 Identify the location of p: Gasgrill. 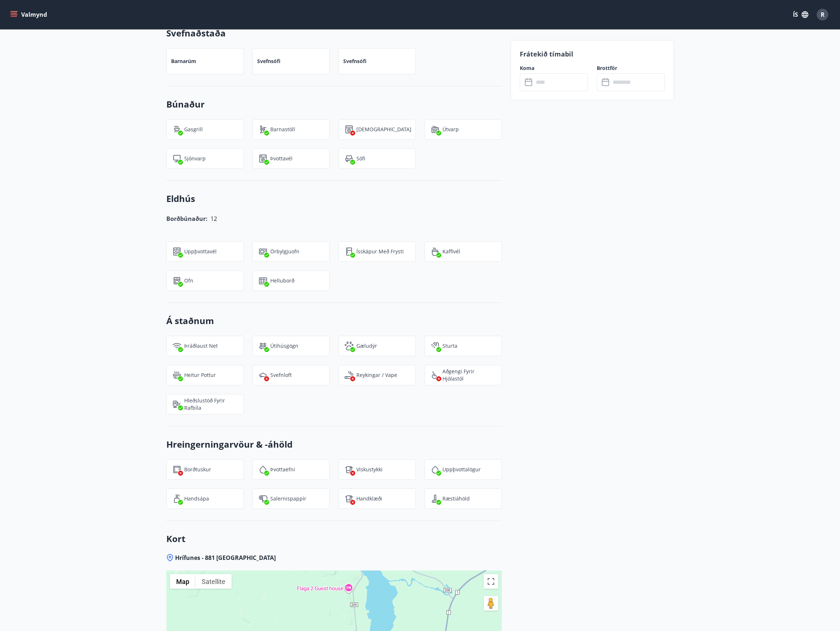
(194, 130).